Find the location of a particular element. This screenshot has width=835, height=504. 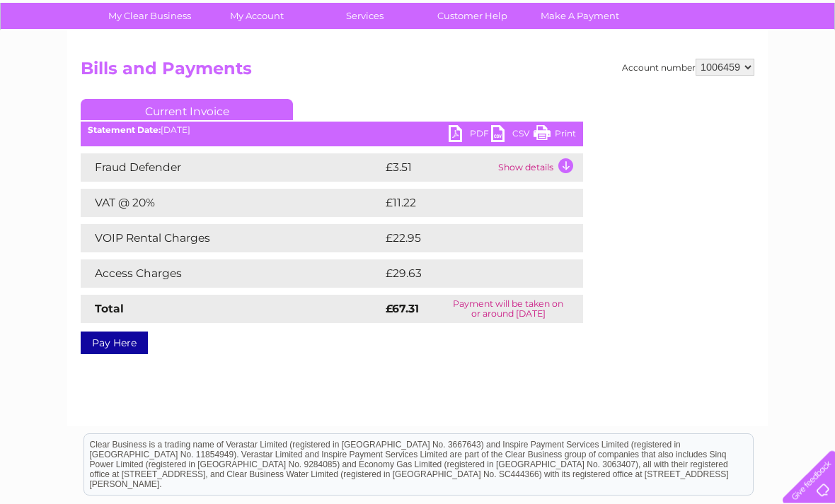

a: Log out is located at coordinates (805, 65).